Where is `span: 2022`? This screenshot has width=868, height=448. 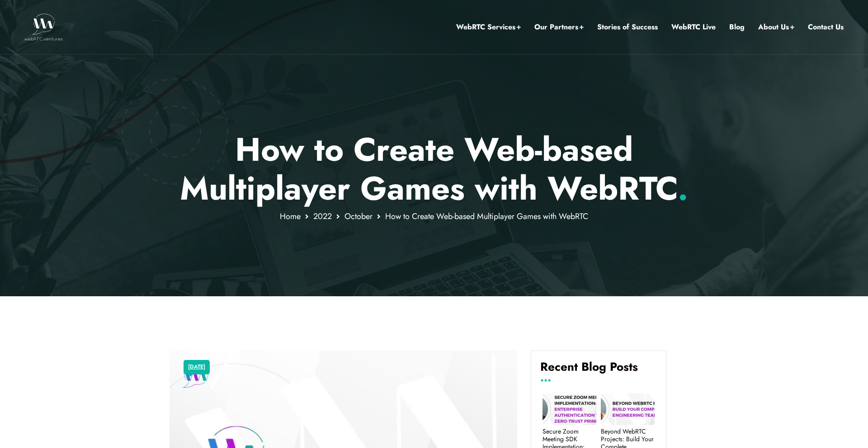
span: 2022 is located at coordinates (322, 217).